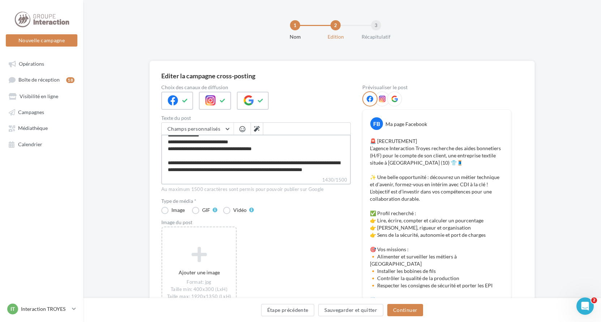  Describe the element at coordinates (194, 129) in the screenshot. I see `span: Champs personnalisés` at that location.